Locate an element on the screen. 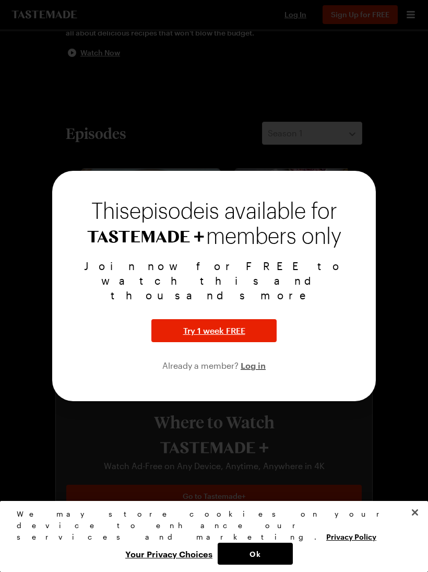  button: Try 1 week FREE is located at coordinates (214, 330).